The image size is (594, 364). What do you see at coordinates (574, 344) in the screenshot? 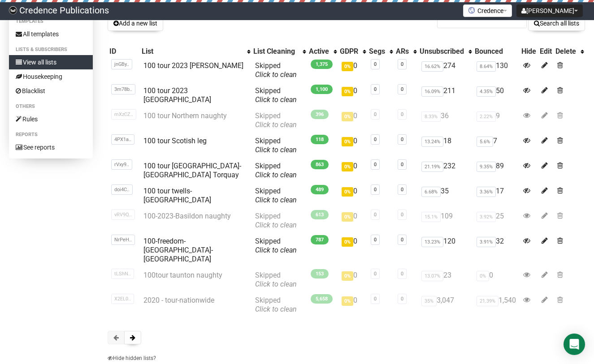
I see `div: Open Intercom Messenger` at bounding box center [574, 344].